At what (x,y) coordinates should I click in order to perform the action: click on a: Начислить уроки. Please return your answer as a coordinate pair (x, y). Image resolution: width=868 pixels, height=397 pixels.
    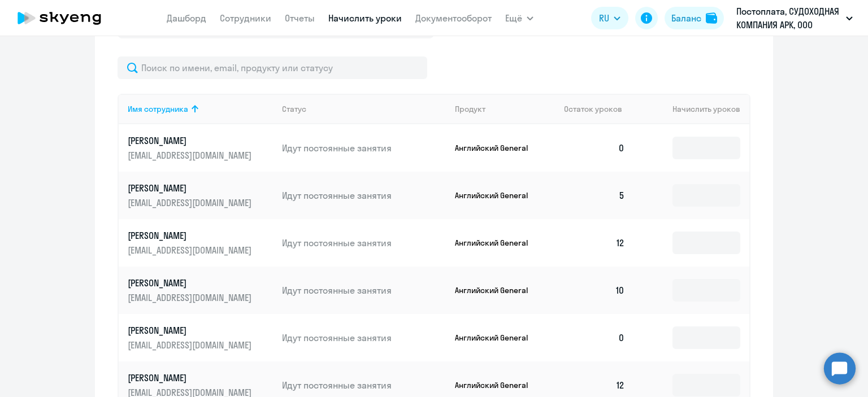
    Looking at the image, I should click on (365, 18).